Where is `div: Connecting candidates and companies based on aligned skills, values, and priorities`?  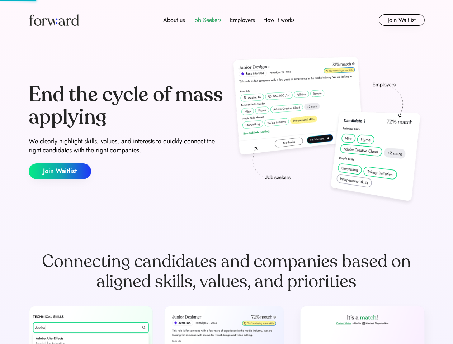 div: Connecting candidates and companies based on aligned skills, values, and priorities is located at coordinates (227, 272).